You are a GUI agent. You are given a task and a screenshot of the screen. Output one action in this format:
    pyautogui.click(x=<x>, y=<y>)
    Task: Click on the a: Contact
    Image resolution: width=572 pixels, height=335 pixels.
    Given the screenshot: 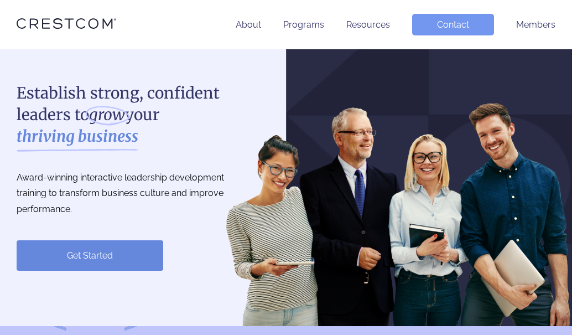 What is the action you would take?
    pyautogui.click(x=453, y=24)
    